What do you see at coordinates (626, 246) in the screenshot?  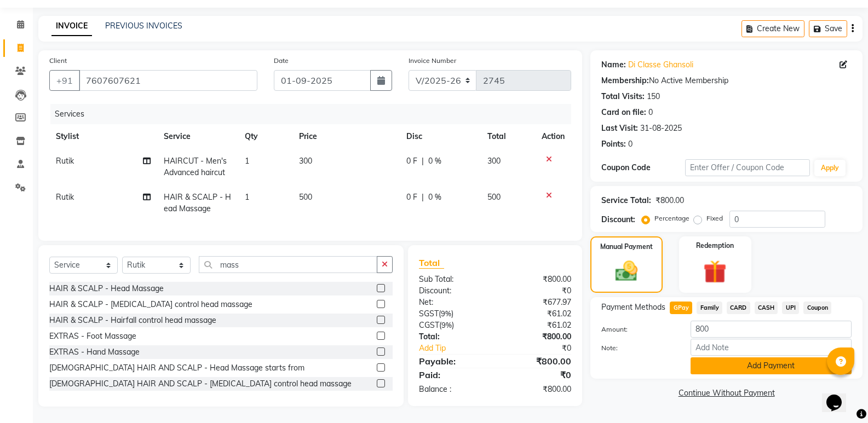 I see `label: Manual Payment` at bounding box center [626, 246].